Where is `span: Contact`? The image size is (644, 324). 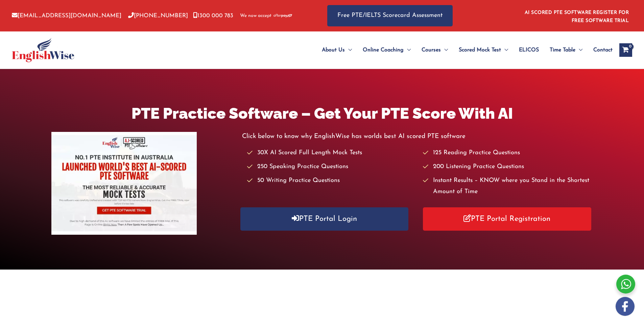 span: Contact is located at coordinates (603, 50).